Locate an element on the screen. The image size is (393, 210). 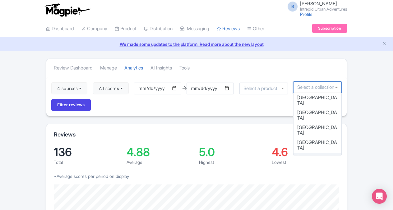
a: We made some updates to the platform. Read more about the new layout is located at coordinates (197, 44).